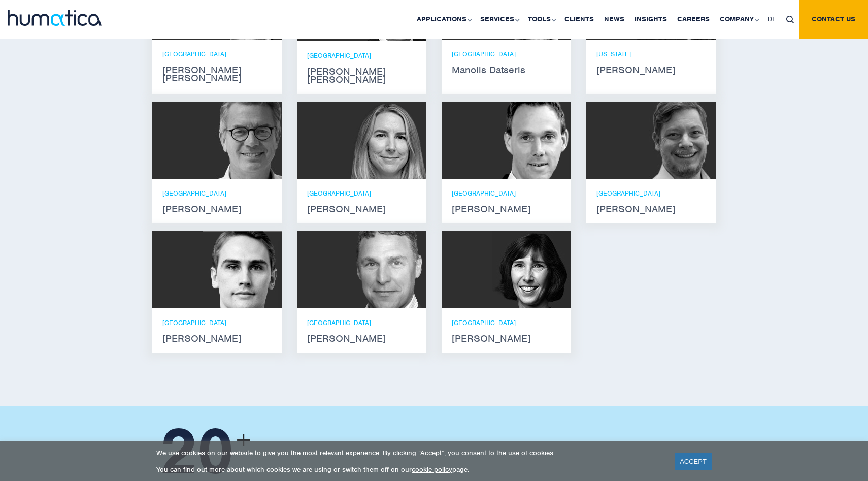  Describe the element at coordinates (506, 70) in the screenshot. I see `strong: Manolis Datseris` at that location.